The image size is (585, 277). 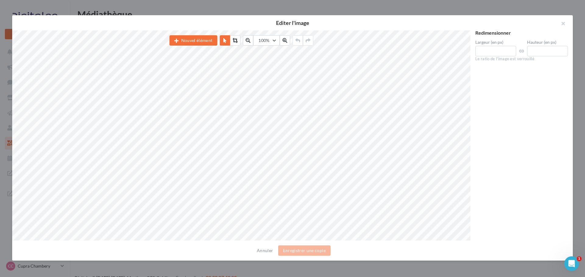 What do you see at coordinates (547, 42) in the screenshot?
I see `label: Hauteur (en px)` at bounding box center [547, 42].